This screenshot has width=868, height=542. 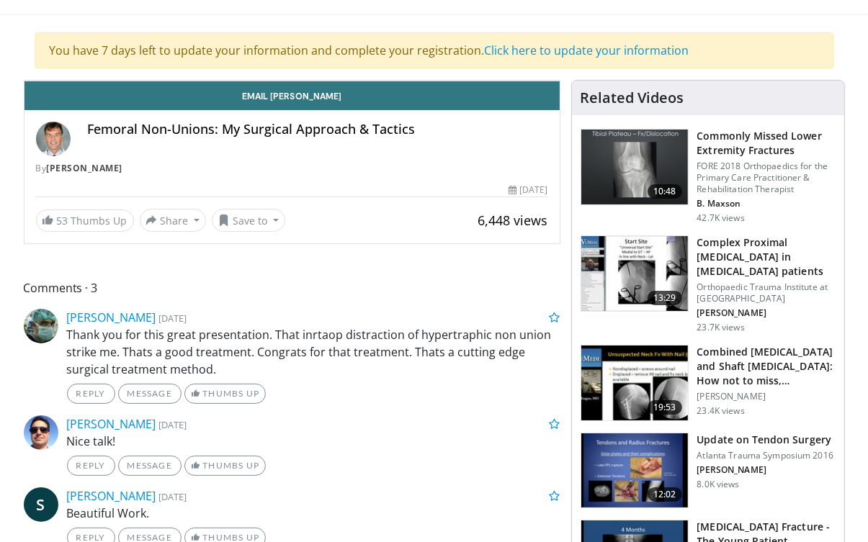 I want to click on p: Thank you for this great presentation. That inrtaop distraction of hypertraphic non union strike ..., so click(x=313, y=352).